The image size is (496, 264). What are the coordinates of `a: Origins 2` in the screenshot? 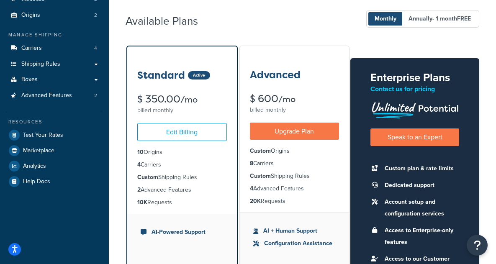 It's located at (54, 15).